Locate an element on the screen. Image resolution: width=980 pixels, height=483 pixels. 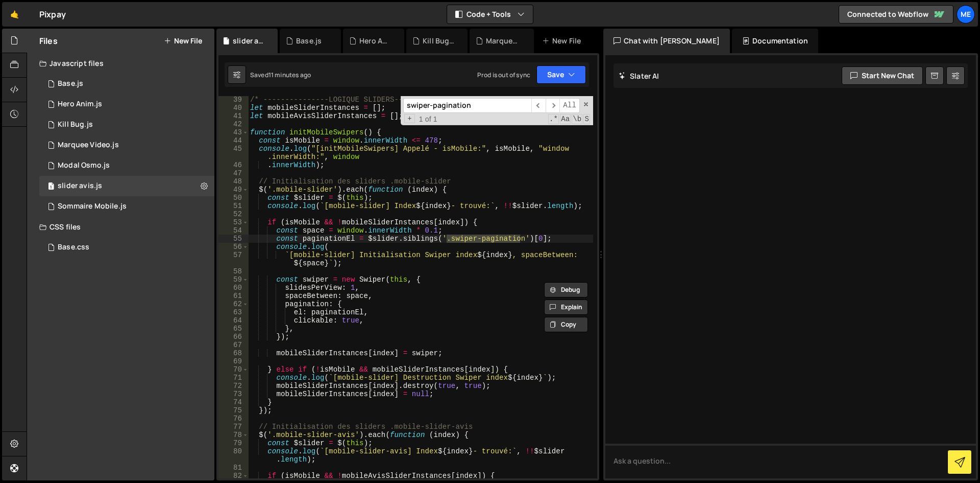
button: Save is located at coordinates (561, 75).